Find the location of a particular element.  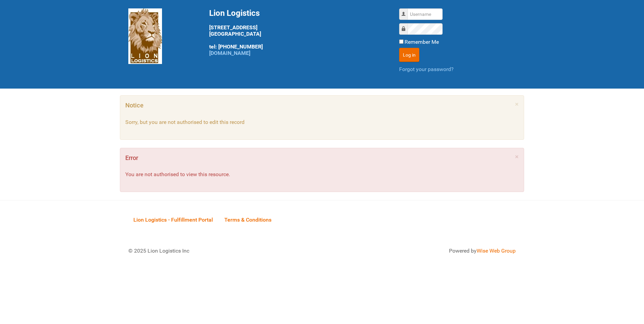

span: Lion Logistics - Fulfillment Portal is located at coordinates (173, 220).